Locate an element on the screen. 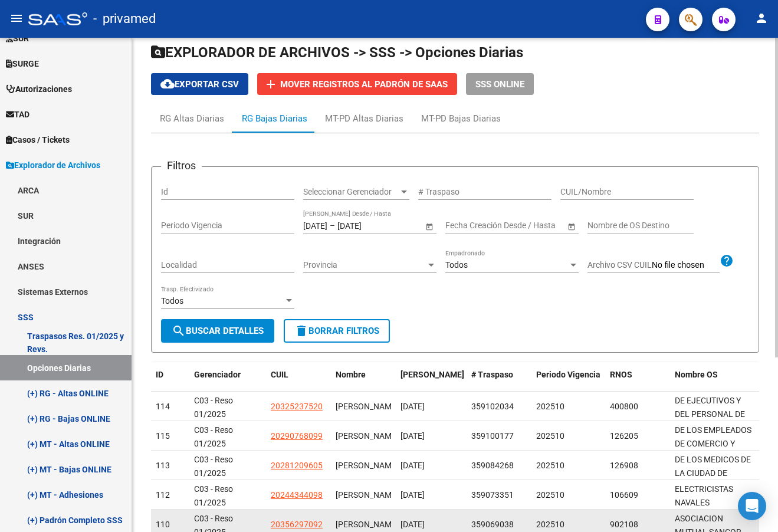 This screenshot has height=532, width=778. button: Borrar Filtros is located at coordinates (337, 331).